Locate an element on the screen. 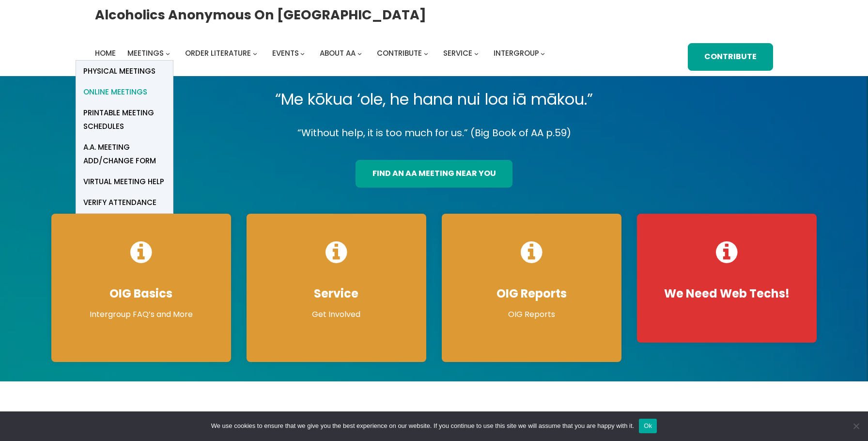  button: Intergroup submenu is located at coordinates (542, 53).